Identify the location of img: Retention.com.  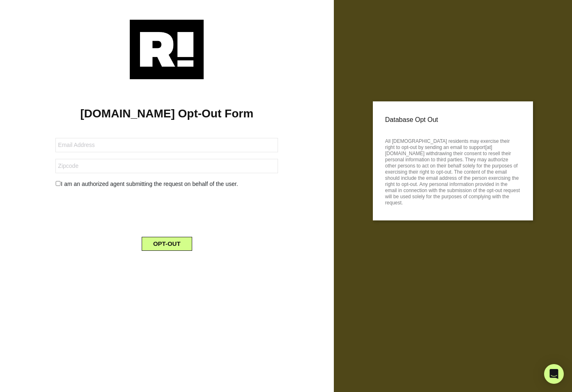
(167, 49).